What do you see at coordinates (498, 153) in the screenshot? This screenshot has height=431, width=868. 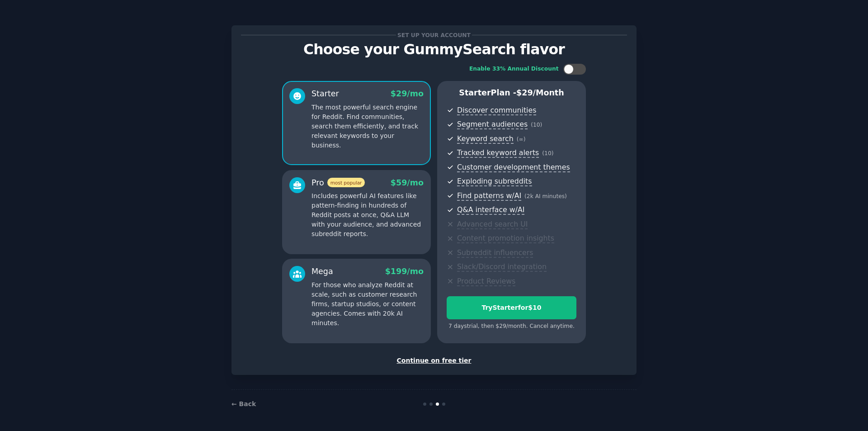 I see `span: Tracked keyword alerts` at bounding box center [498, 153].